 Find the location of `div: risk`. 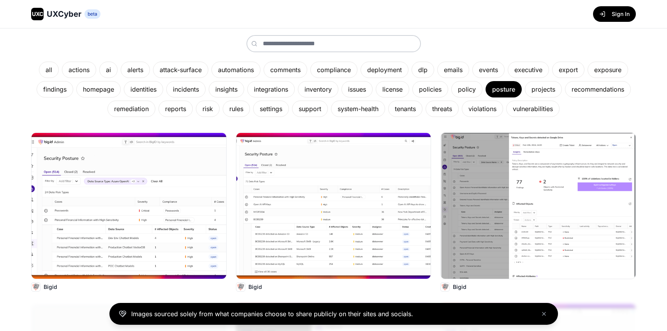

div: risk is located at coordinates (208, 109).